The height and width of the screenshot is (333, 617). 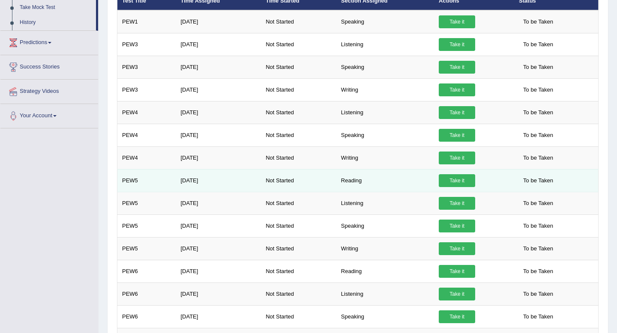 What do you see at coordinates (49, 42) in the screenshot?
I see `a: Predictions` at bounding box center [49, 42].